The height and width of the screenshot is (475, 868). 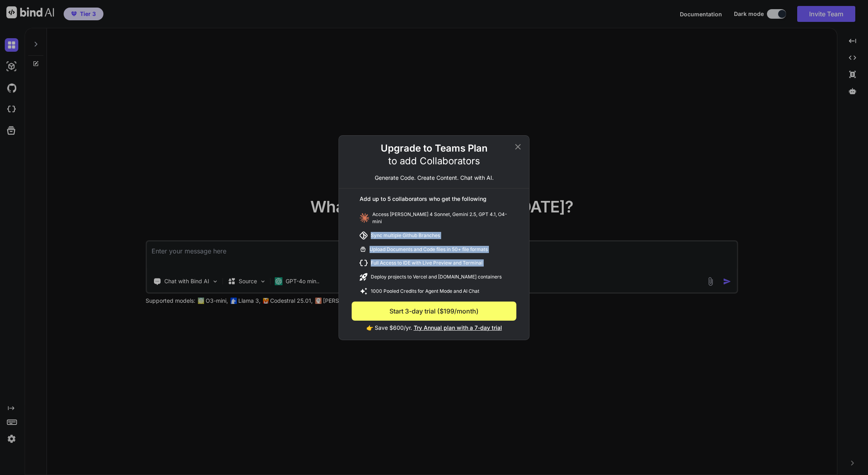 What do you see at coordinates (434, 291) in the screenshot?
I see `div: 1000 Pooled Credits for Agent Mode and AI Chat` at bounding box center [434, 291].